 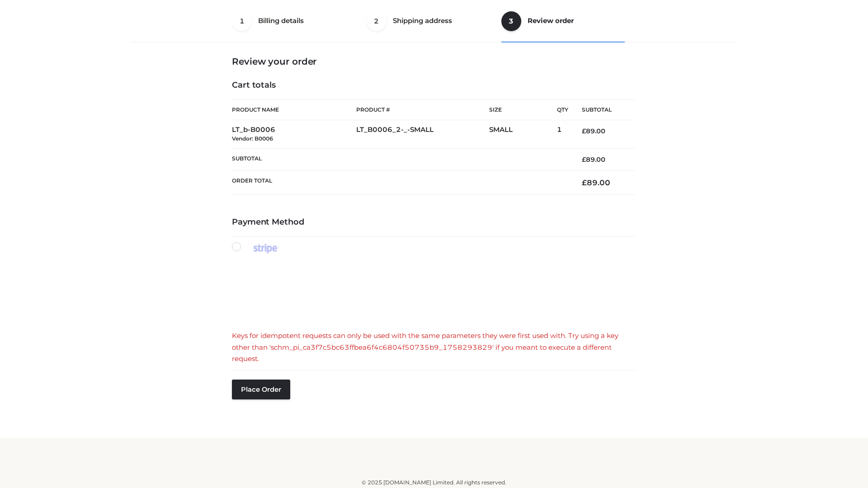 I want to click on td: LT_B0006_2-_-SMALL, so click(x=423, y=134).